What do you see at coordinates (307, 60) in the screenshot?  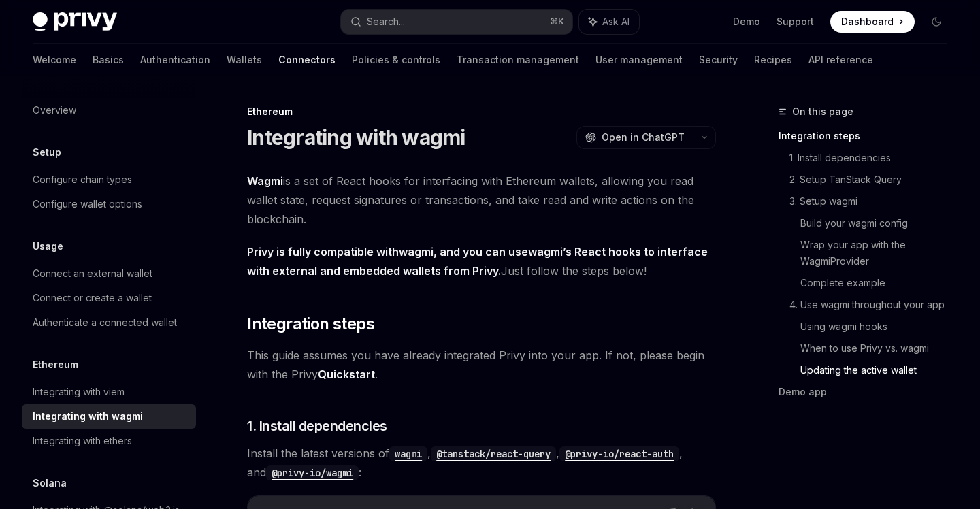 I see `a: Connectors` at bounding box center [307, 60].